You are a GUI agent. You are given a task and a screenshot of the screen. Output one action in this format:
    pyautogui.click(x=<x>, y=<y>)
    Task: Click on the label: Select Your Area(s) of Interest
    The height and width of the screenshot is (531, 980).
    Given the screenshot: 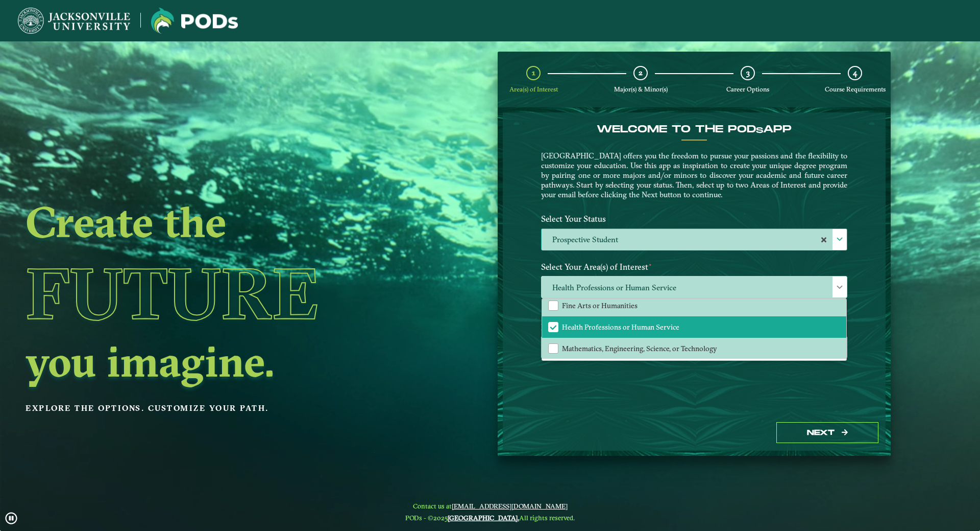 What is the action you would take?
    pyautogui.click(x=694, y=266)
    